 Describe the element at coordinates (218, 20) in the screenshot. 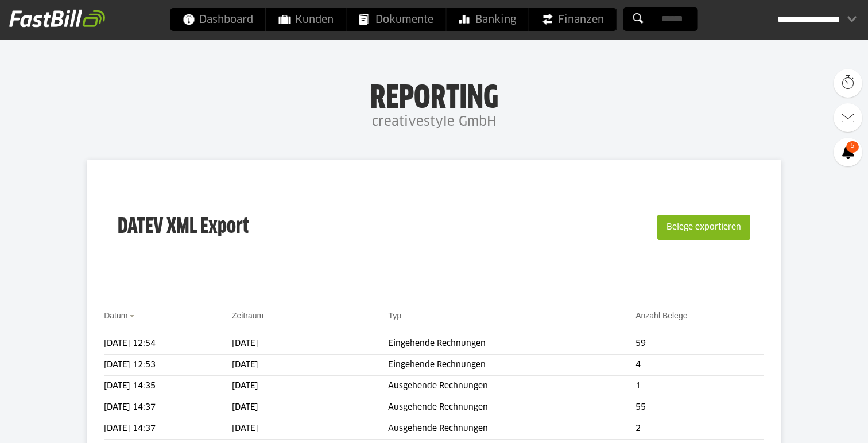

I see `a: Dashboard` at that location.